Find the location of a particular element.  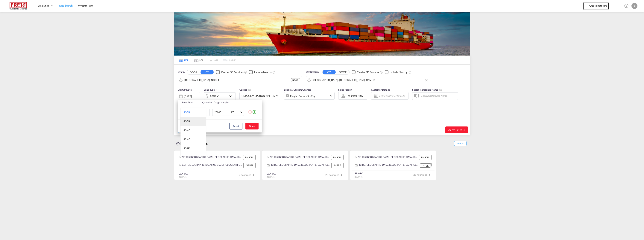

div: 40RE is located at coordinates (186, 157).